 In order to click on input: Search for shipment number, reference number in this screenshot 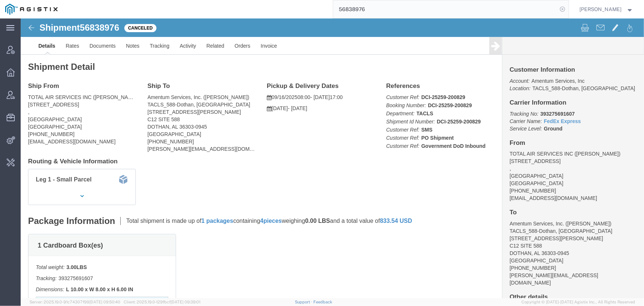, I will do `click(445, 9)`.